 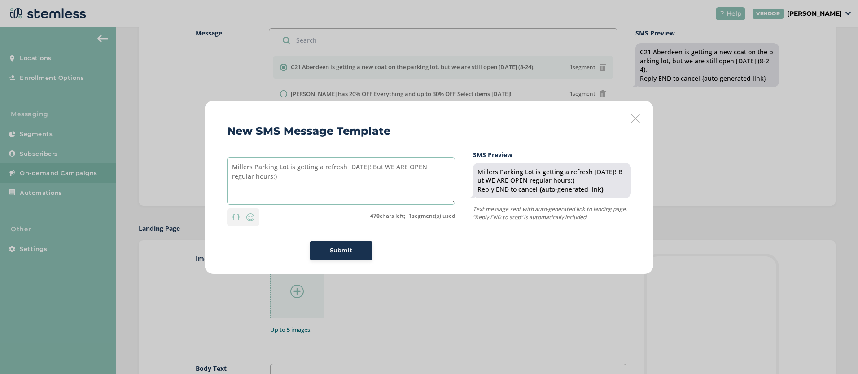 I want to click on strong: 1, so click(x=410, y=215).